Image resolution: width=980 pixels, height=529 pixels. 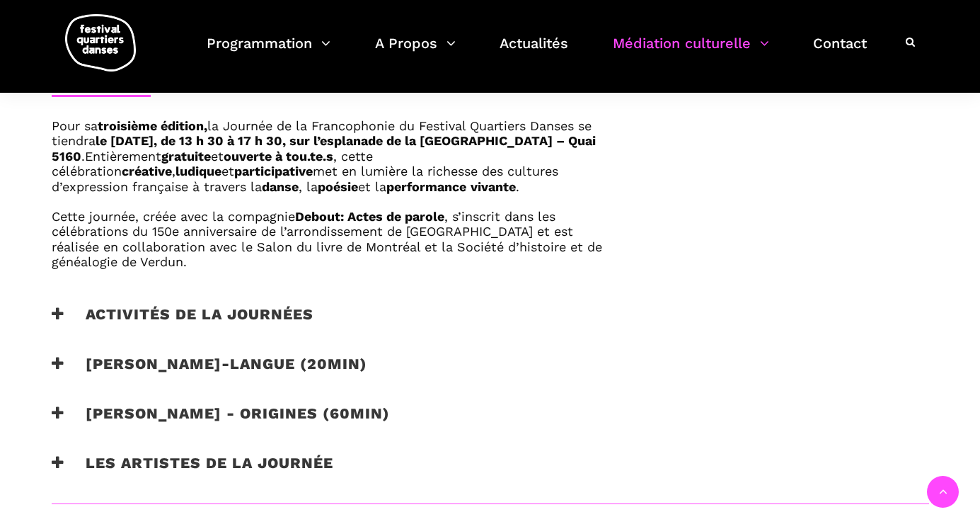 What do you see at coordinates (840, 51) in the screenshot?
I see `a: Contact` at bounding box center [840, 51].